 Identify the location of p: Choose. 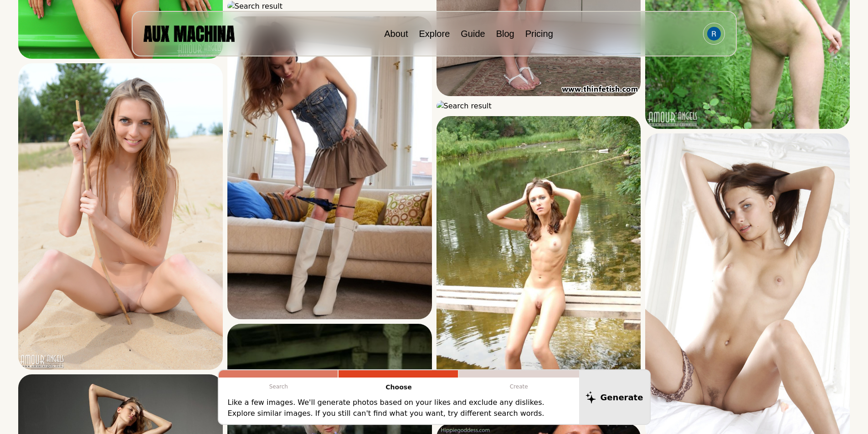
(398, 387).